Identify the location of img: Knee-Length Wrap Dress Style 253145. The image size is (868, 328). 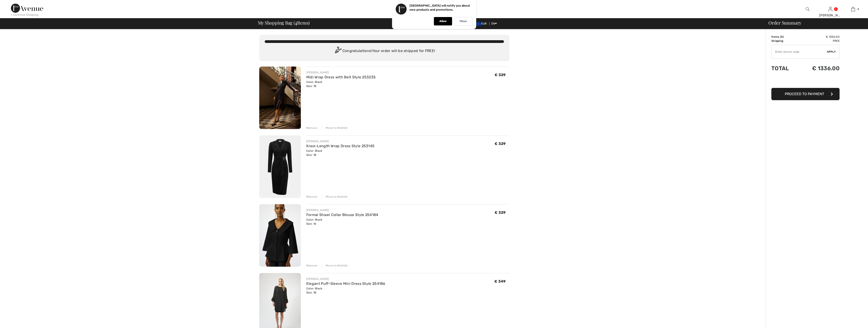
(280, 167).